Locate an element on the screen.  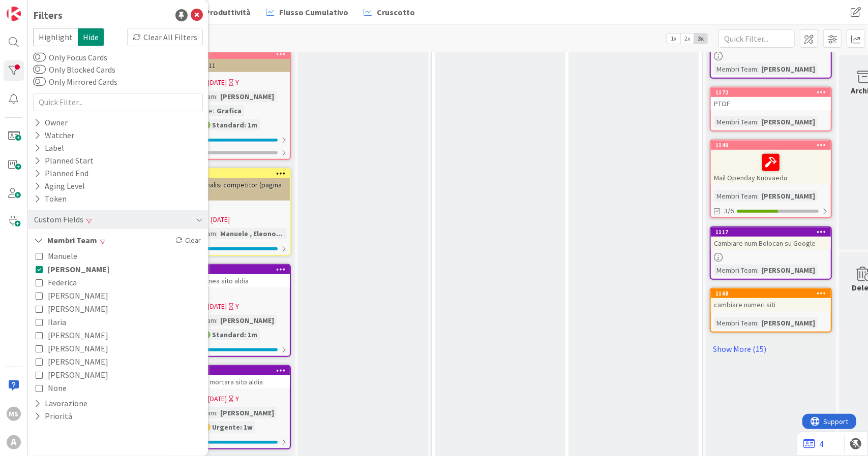
label: Only Blocked Cards is located at coordinates (74, 69).